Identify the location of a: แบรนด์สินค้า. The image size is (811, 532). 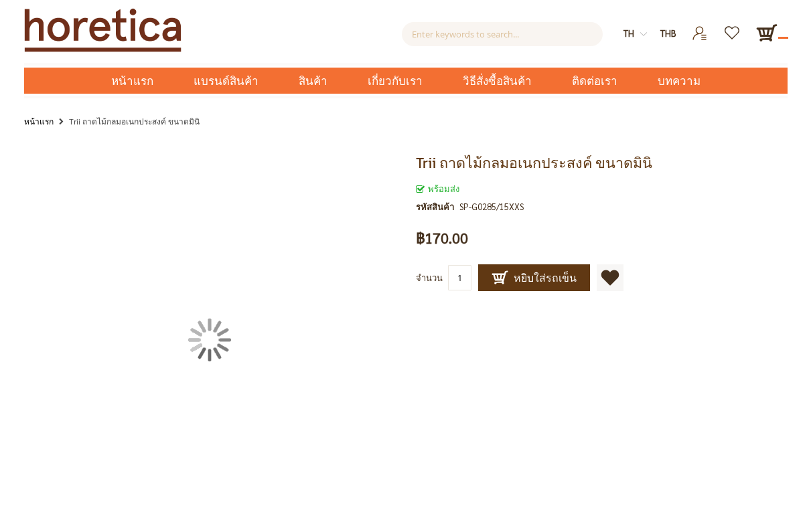
(226, 80).